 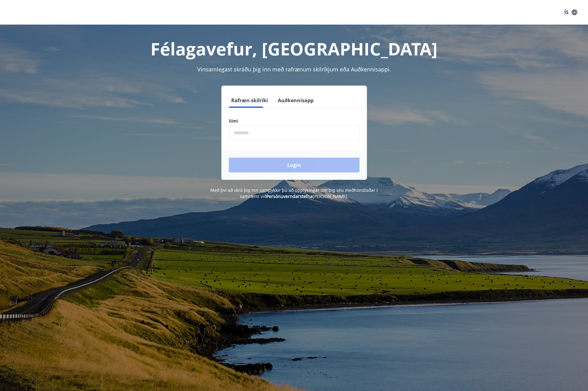 I want to click on button: ÍS, so click(x=571, y=12).